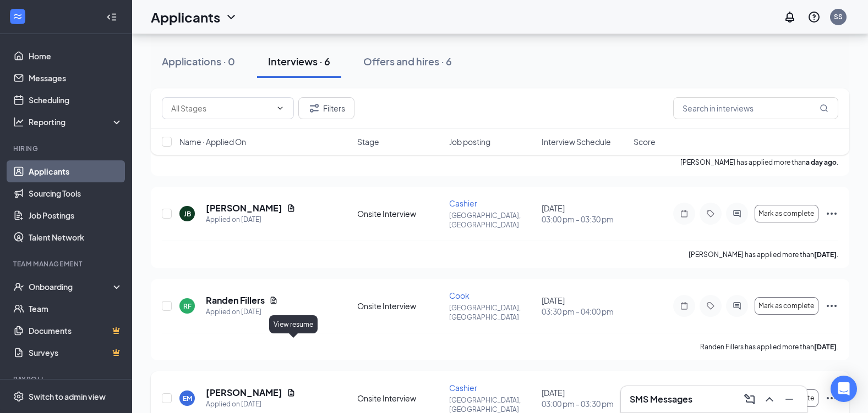 The image size is (868, 413). I want to click on div: Applications · 0, so click(198, 61).